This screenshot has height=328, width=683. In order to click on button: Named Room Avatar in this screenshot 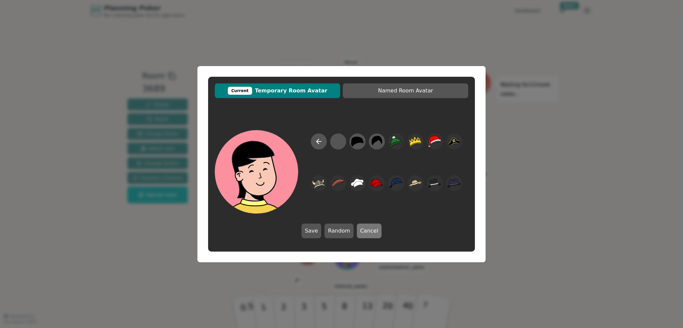, I will do `click(406, 91)`.